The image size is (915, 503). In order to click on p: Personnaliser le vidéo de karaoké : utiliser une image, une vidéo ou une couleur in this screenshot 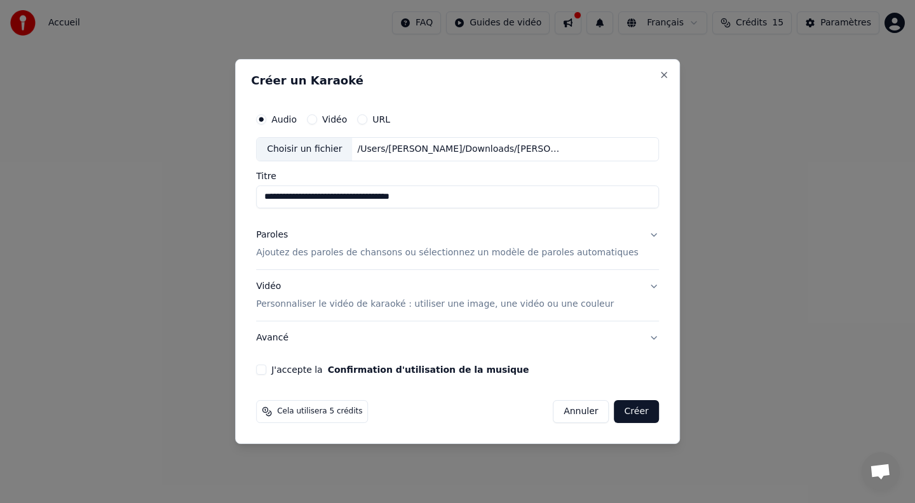, I will do `click(435, 304)`.